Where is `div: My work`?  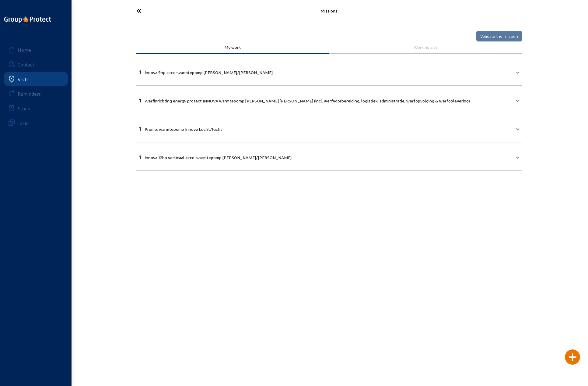
div: My work is located at coordinates (233, 47).